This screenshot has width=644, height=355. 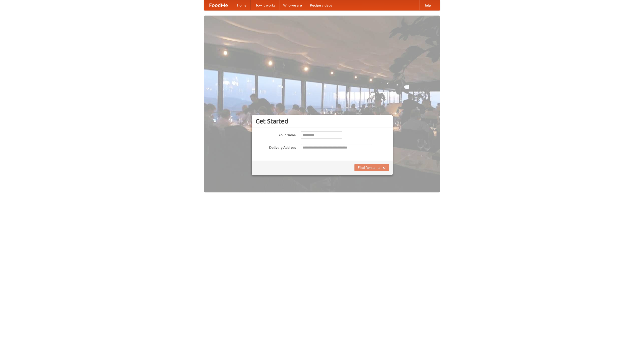 What do you see at coordinates (321, 5) in the screenshot?
I see `a: Recipe videos` at bounding box center [321, 5].